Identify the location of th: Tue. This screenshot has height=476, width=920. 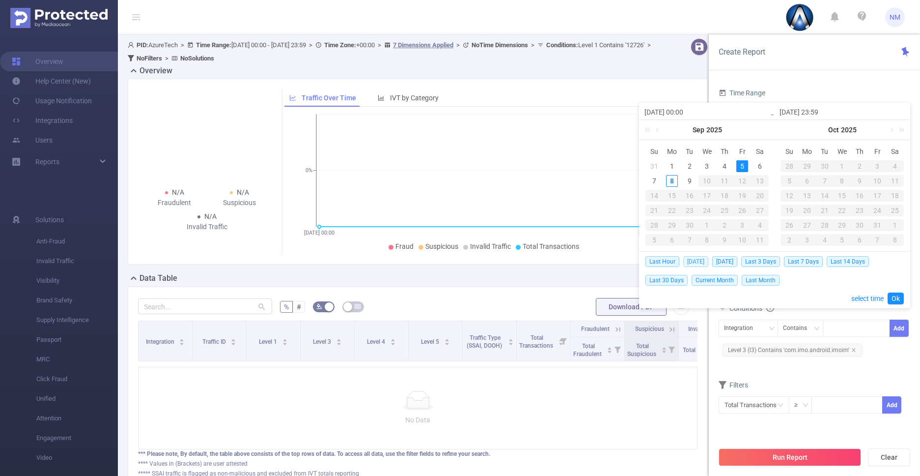
(690, 151).